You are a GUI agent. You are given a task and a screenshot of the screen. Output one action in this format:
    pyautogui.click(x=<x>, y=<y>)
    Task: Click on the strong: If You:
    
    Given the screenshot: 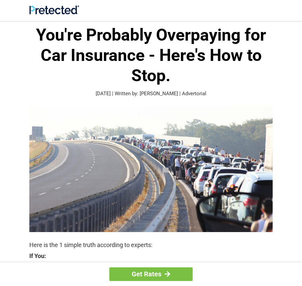 What is the action you would take?
    pyautogui.click(x=151, y=256)
    